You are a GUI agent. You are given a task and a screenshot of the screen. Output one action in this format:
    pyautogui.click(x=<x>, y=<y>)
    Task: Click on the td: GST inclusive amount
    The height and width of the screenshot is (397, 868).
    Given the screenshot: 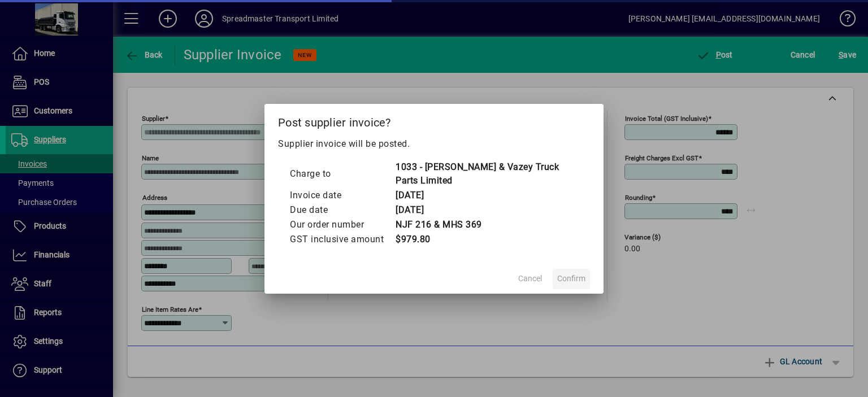 What is the action you would take?
    pyautogui.click(x=342, y=239)
    